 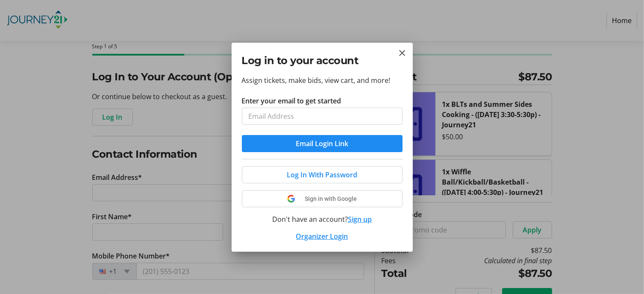 What do you see at coordinates (322, 175) in the screenshot?
I see `button: Log In With Password` at bounding box center [322, 175].